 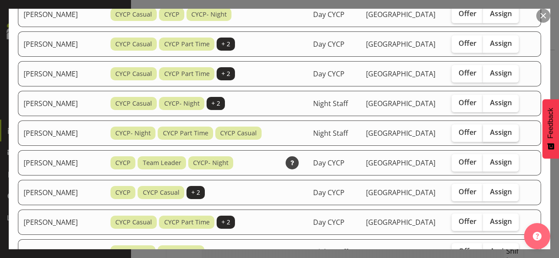 I want to click on img: help-xxl-2.png, so click(x=537, y=236).